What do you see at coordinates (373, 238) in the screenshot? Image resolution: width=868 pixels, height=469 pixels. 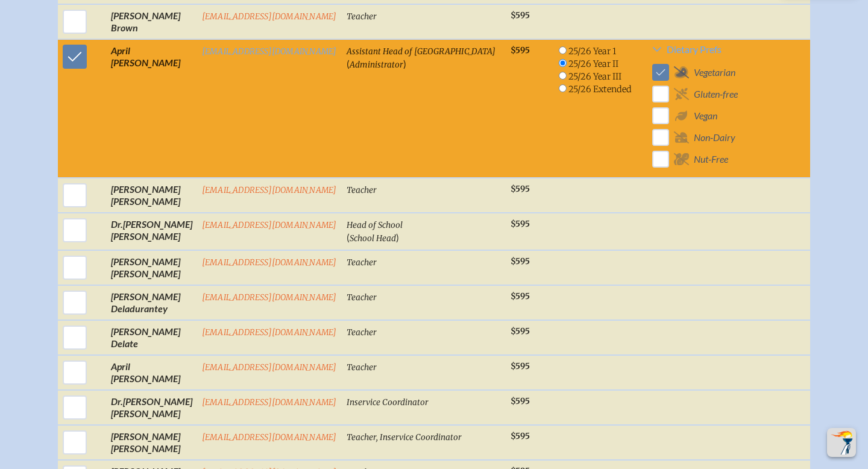 I see `span: School Head` at bounding box center [373, 238].